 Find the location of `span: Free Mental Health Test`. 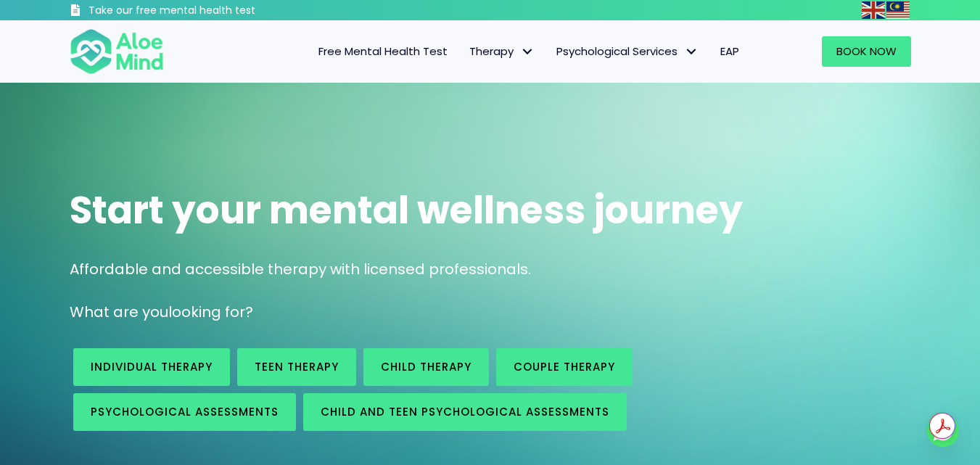

span: Free Mental Health Test is located at coordinates (384, 51).